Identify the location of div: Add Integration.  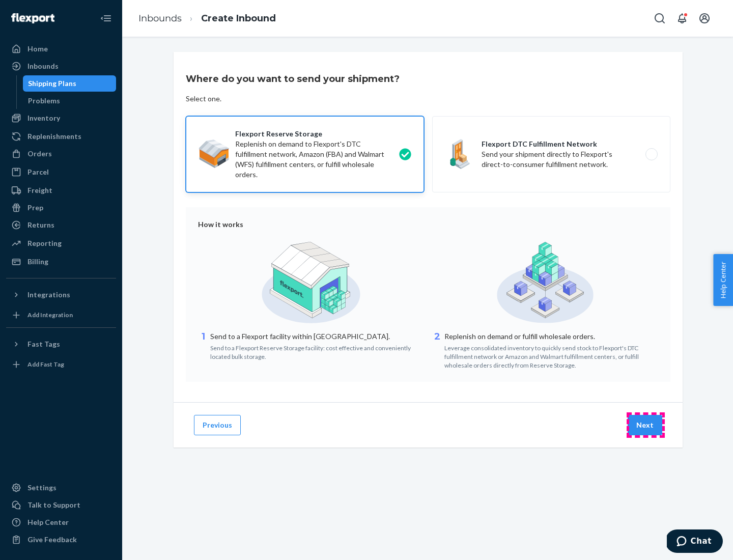
(50, 315).